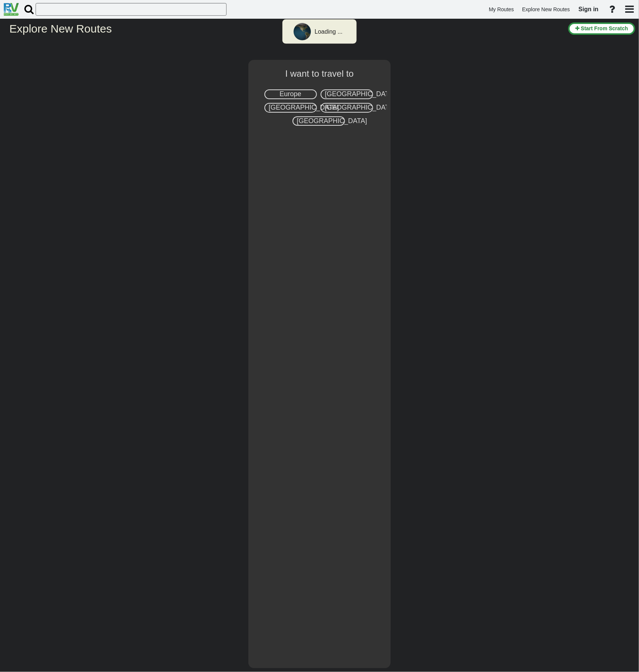 The height and width of the screenshot is (672, 639). Describe the element at coordinates (546, 9) in the screenshot. I see `a: Explore New Routes` at that location.